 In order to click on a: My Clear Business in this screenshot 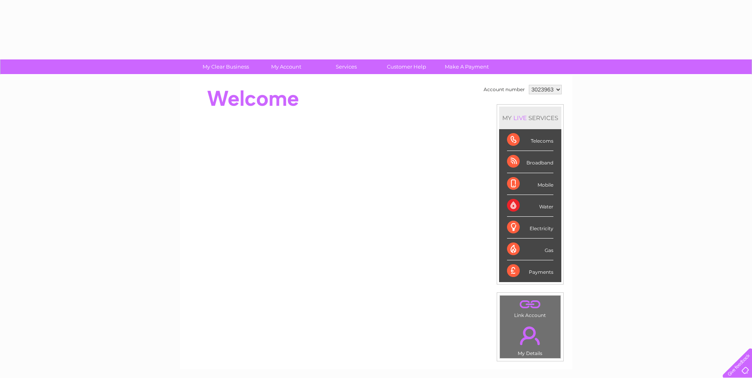, I will do `click(226, 67)`.